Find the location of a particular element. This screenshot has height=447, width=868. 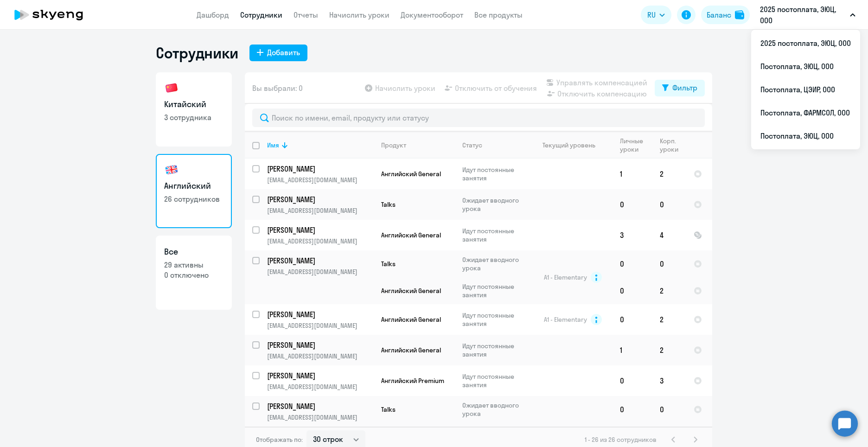

input: Поиск по имени, email, продукту или статусу is located at coordinates (479, 118).